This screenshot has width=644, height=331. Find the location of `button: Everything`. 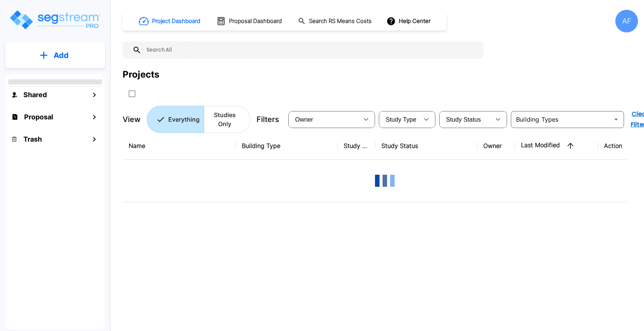

button: Everything is located at coordinates (176, 120).